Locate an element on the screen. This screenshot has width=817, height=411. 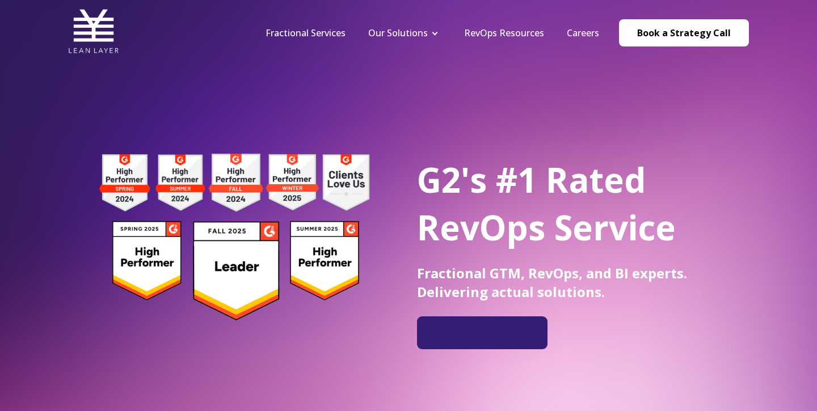
a: RevOps Resources is located at coordinates (504, 33).